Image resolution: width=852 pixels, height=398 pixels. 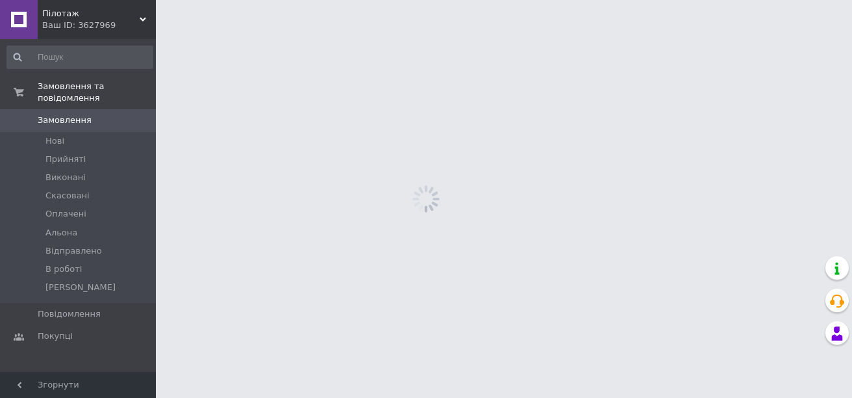 What do you see at coordinates (55, 141) in the screenshot?
I see `span: Нові` at bounding box center [55, 141].